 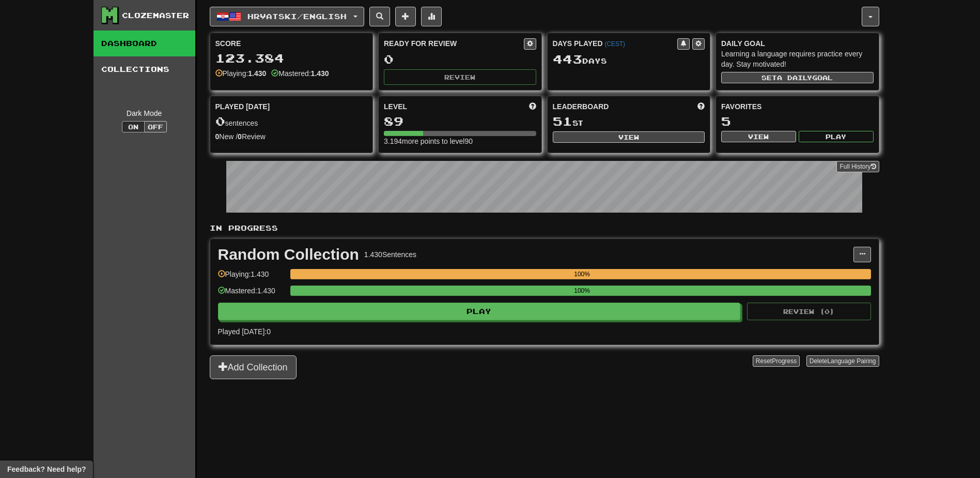 What do you see at coordinates (460, 121) in the screenshot?
I see `div: 89` at bounding box center [460, 121].